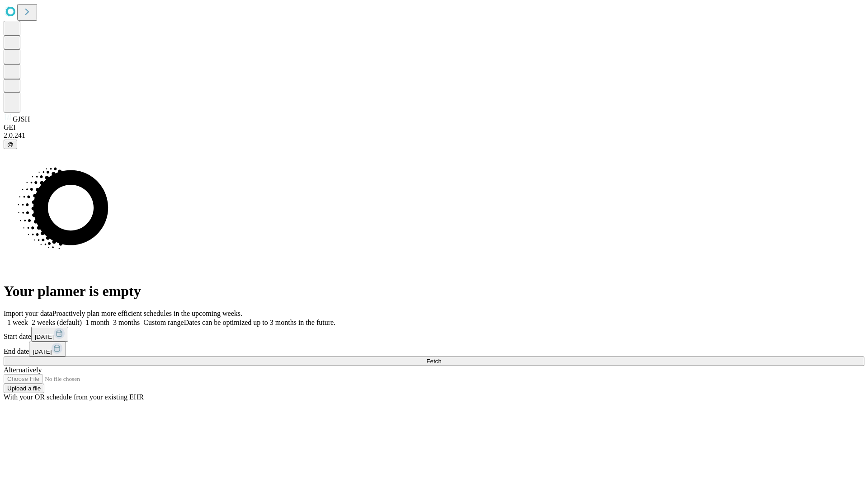 This screenshot has width=868, height=488. Describe the element at coordinates (24, 388) in the screenshot. I see `button: Upload a file` at that location.